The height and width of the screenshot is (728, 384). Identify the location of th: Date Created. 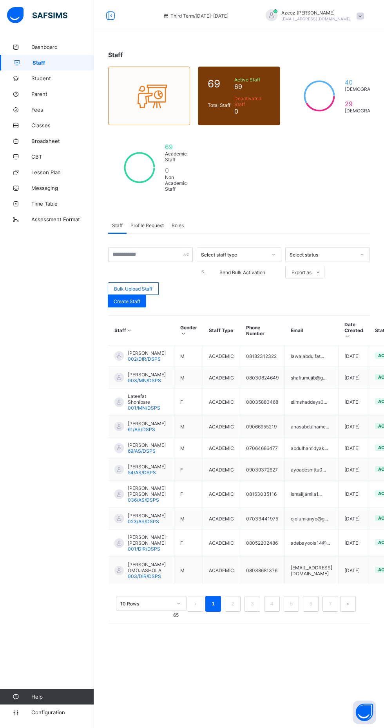
(354, 330).